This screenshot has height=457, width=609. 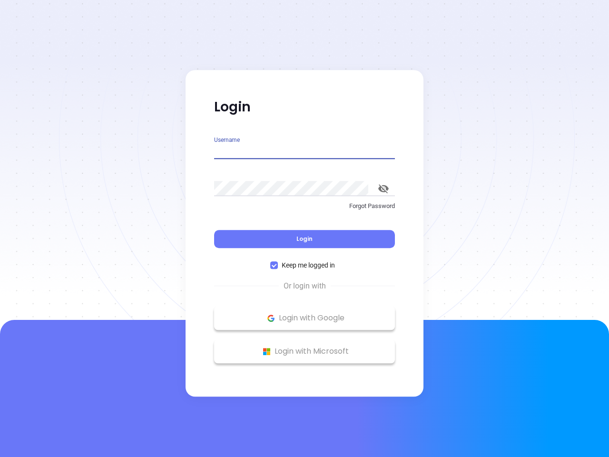 What do you see at coordinates (304, 351) in the screenshot?
I see `button: Microsoft Logo Login with Microsoft` at bounding box center [304, 351].